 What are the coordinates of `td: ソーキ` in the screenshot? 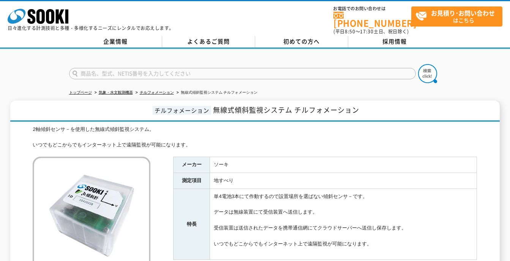 It's located at (343, 165).